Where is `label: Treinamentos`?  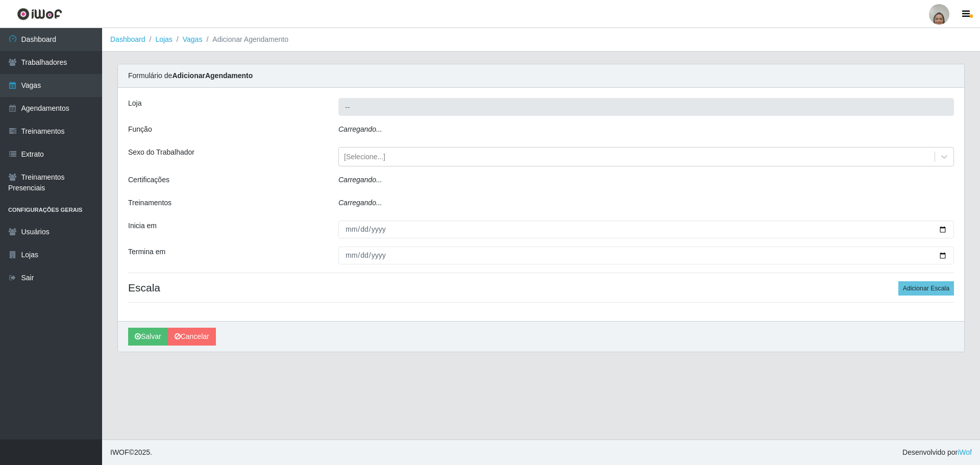
label: Treinamentos is located at coordinates (149, 202).